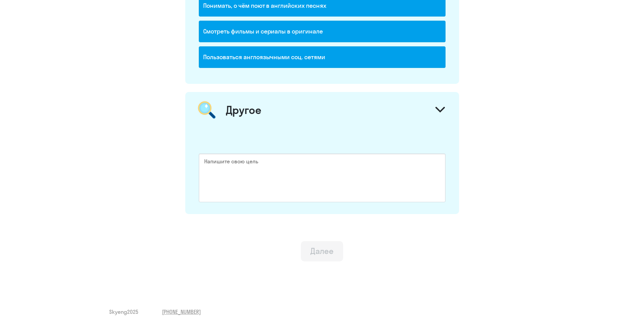 This screenshot has height=326, width=644. I want to click on div: Пользоваться англоязычными соц. сетями, so click(322, 57).